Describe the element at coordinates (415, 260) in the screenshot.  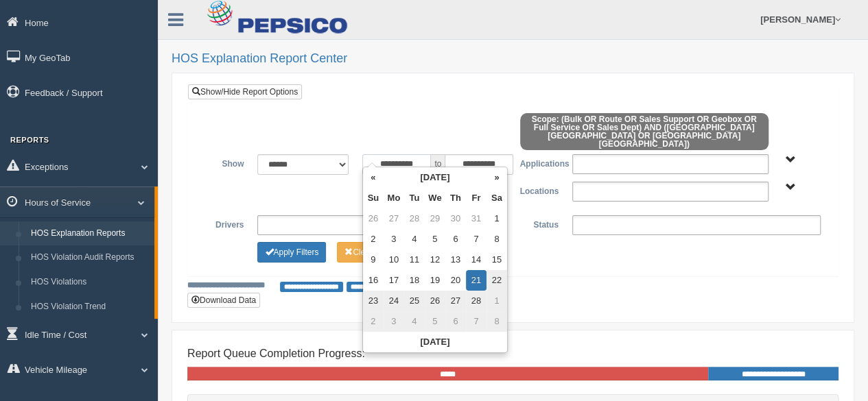
I see `td: 11` at that location.